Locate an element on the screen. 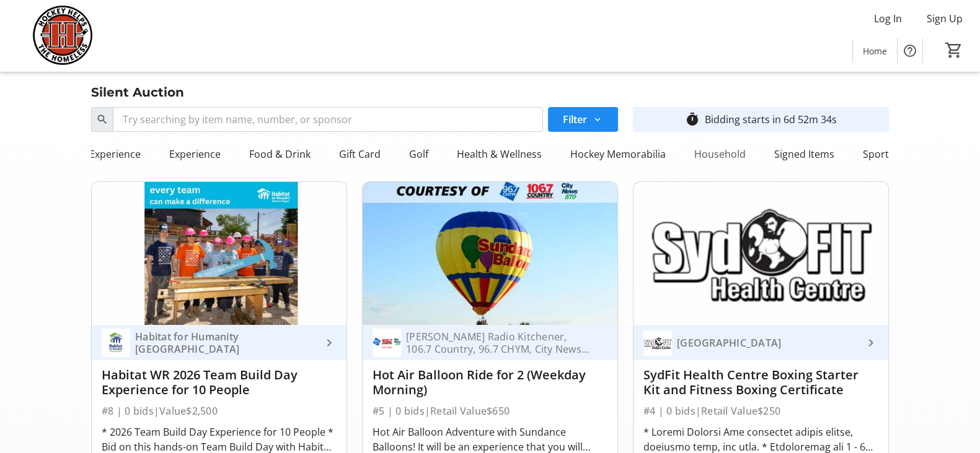  div: Experience is located at coordinates (195, 154).